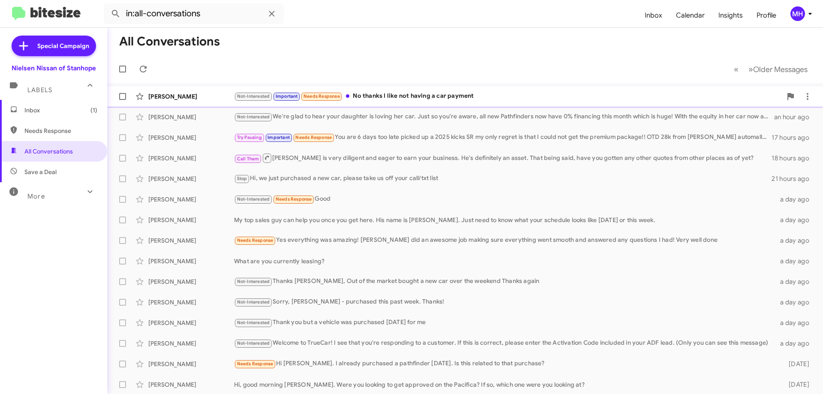 The image size is (823, 394). What do you see at coordinates (795, 117) in the screenshot?
I see `div: an hour ago` at bounding box center [795, 117].